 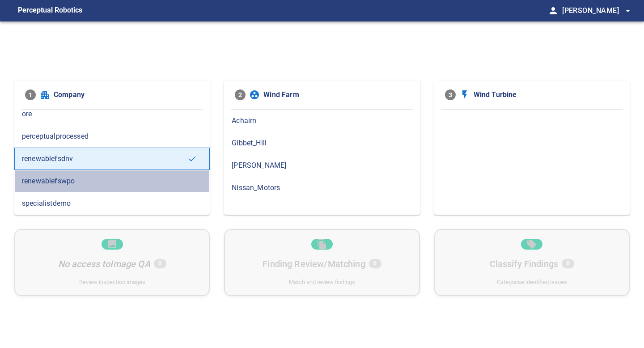 What do you see at coordinates (112, 181) in the screenshot?
I see `span: renewablefswpo` at bounding box center [112, 181].